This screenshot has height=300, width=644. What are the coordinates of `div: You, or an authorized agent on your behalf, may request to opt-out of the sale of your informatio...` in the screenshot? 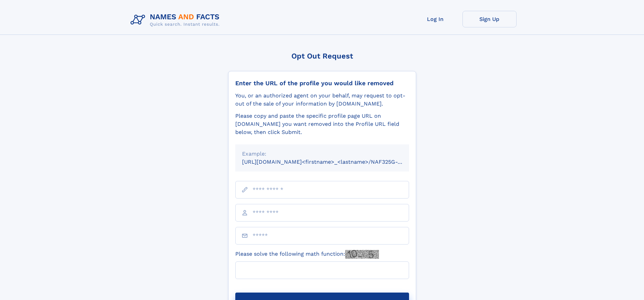 It's located at (322, 100).